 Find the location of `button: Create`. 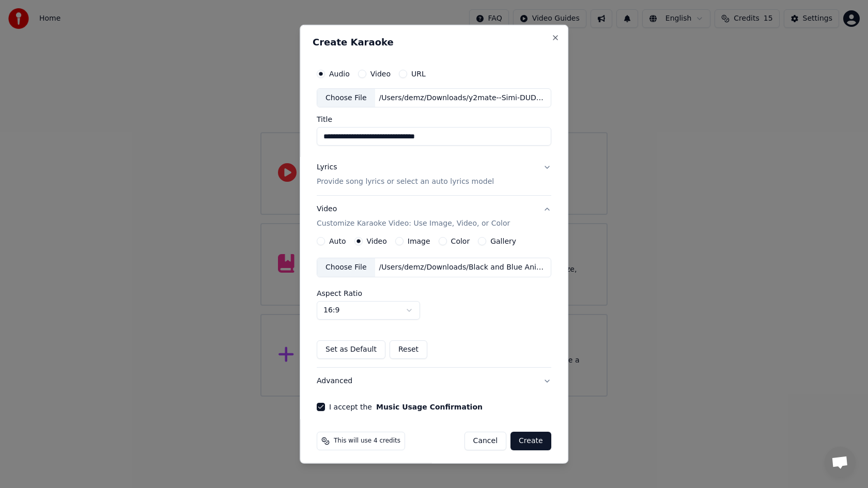

button: Create is located at coordinates (530, 441).